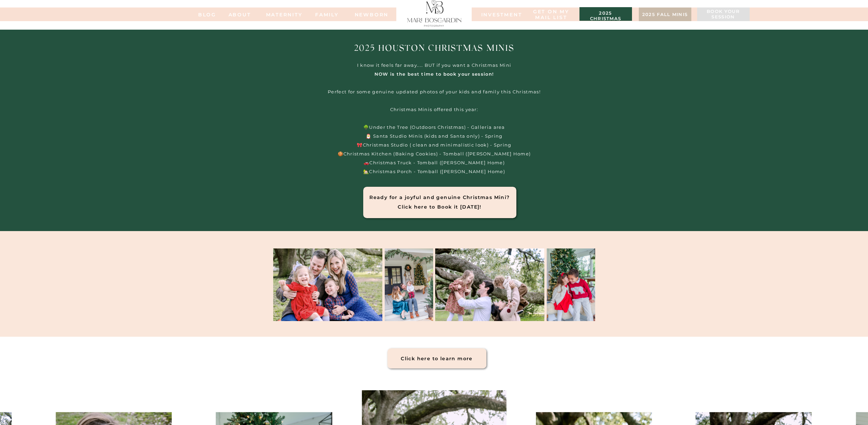 The width and height of the screenshot is (868, 425). What do you see at coordinates (499, 15) in the screenshot?
I see `a: INVESTMENT` at bounding box center [499, 15].